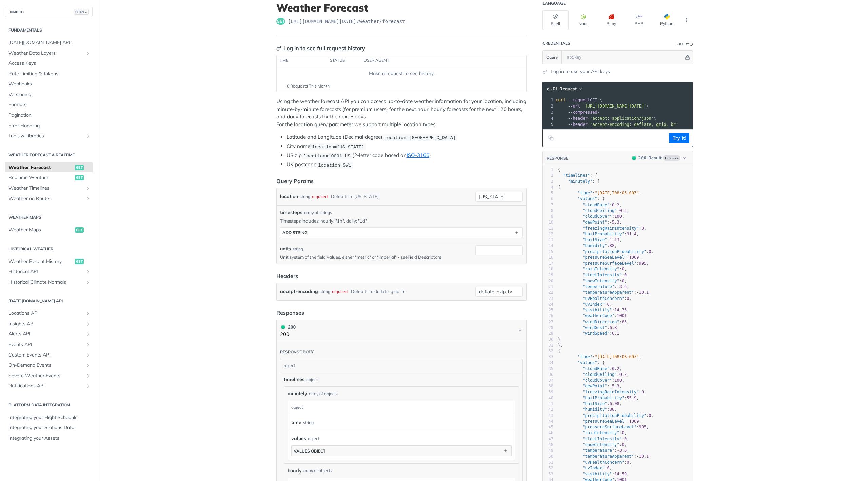 The height and width of the screenshot is (481, 868). What do you see at coordinates (548, 281) in the screenshot?
I see `div: 20` at bounding box center [548, 281].